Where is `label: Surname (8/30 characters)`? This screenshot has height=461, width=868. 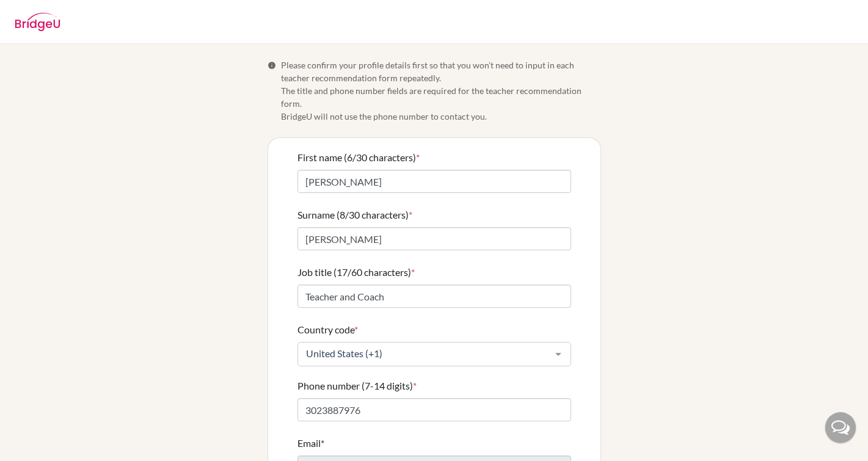
label: Surname (8/30 characters) is located at coordinates (355, 215).